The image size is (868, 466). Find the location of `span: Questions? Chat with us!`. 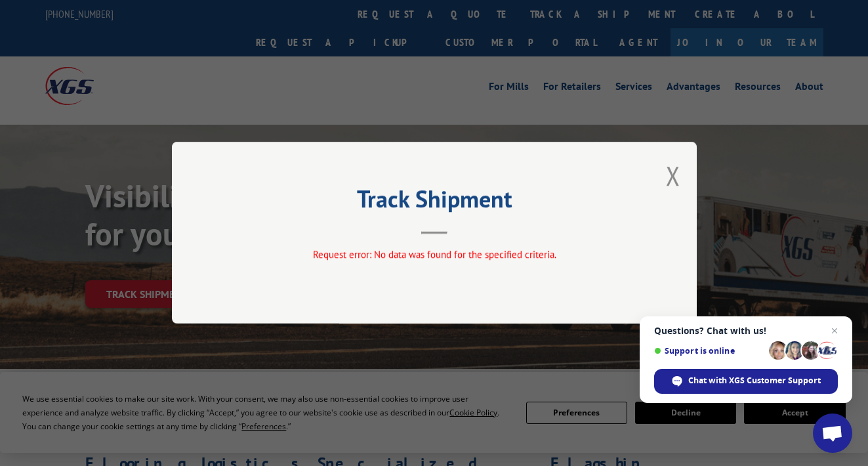

span: Questions? Chat with us! is located at coordinates (746, 330).